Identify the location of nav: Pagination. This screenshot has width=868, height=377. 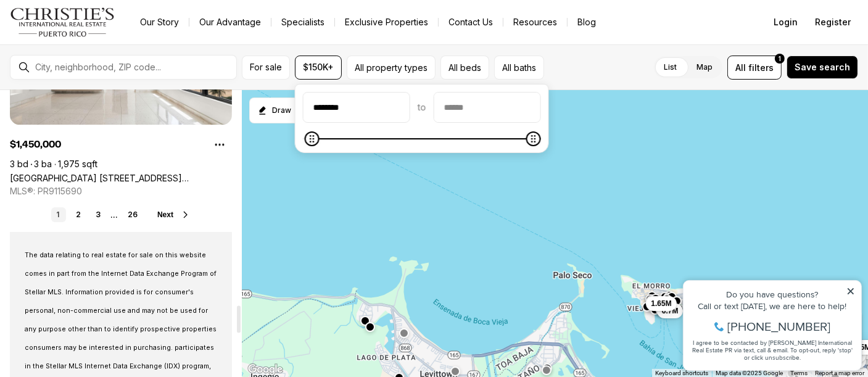
(97, 214).